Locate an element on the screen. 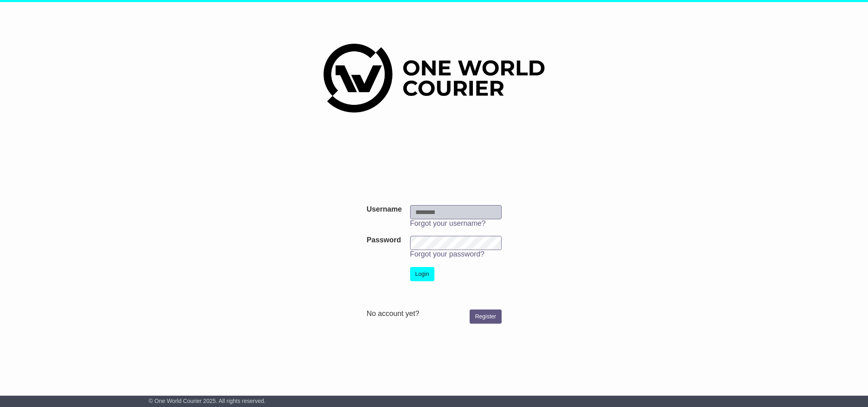 The height and width of the screenshot is (407, 868). label: Username is located at coordinates (383, 210).